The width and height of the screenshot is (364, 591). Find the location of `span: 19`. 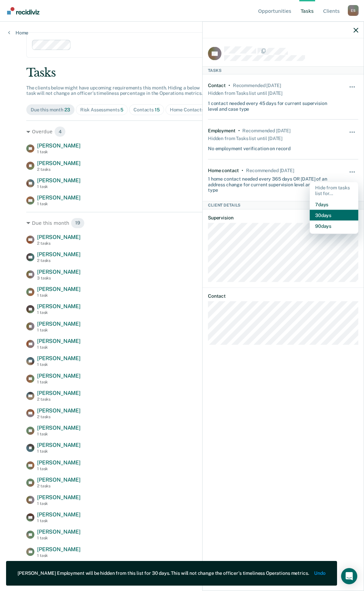

span: 19 is located at coordinates (78, 223).